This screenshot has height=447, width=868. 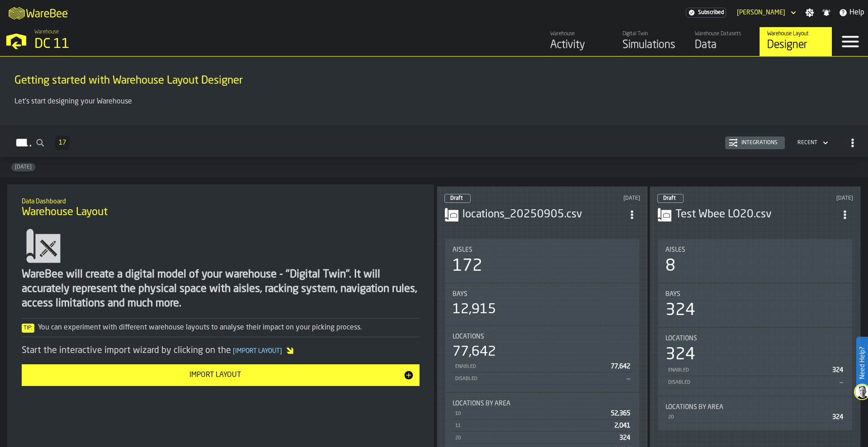 What do you see at coordinates (761, 12) in the screenshot?
I see `div: DropdownMenuValue-Kim Jonsson` at bounding box center [761, 12].